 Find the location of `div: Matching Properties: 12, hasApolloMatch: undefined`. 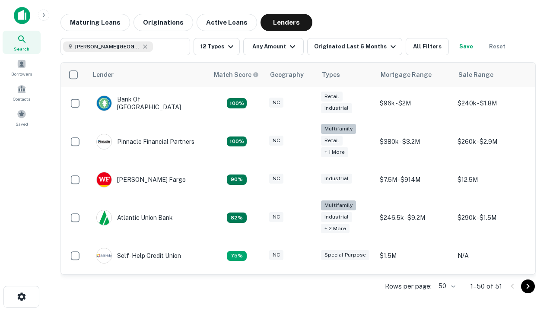

div: Matching Properties: 12, hasApolloMatch: undefined is located at coordinates (237, 180).